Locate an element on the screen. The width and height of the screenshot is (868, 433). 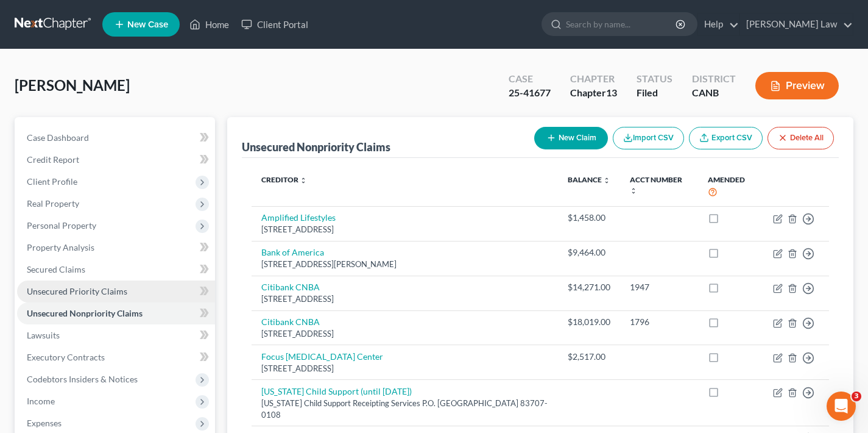
div: $1,458.00 is located at coordinates (589, 218).